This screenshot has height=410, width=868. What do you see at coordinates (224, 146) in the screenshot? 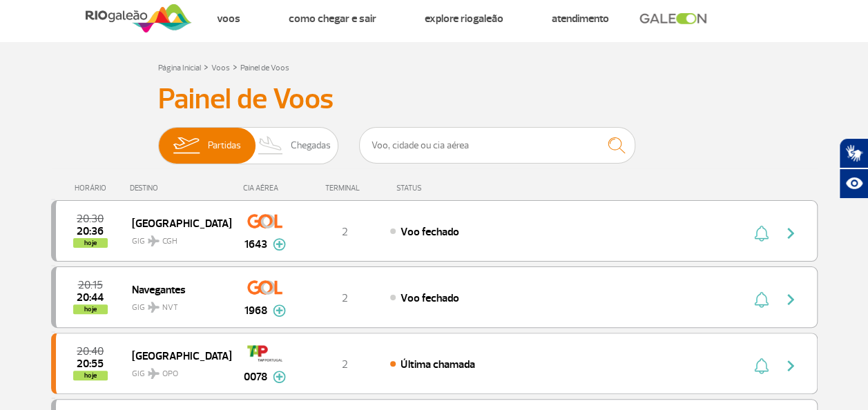
I see `span: Partidas` at bounding box center [224, 146].